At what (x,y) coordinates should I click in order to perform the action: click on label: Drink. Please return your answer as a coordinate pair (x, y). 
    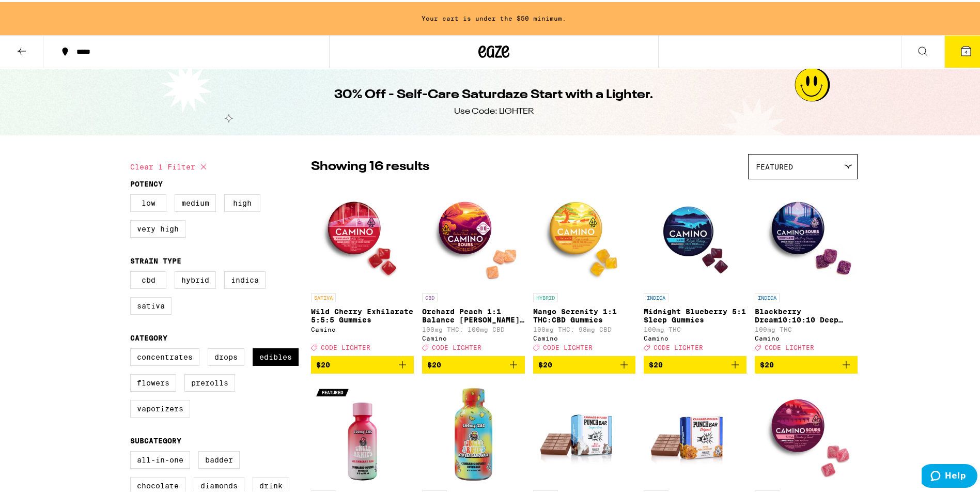
    Looking at the image, I should click on (270, 484).